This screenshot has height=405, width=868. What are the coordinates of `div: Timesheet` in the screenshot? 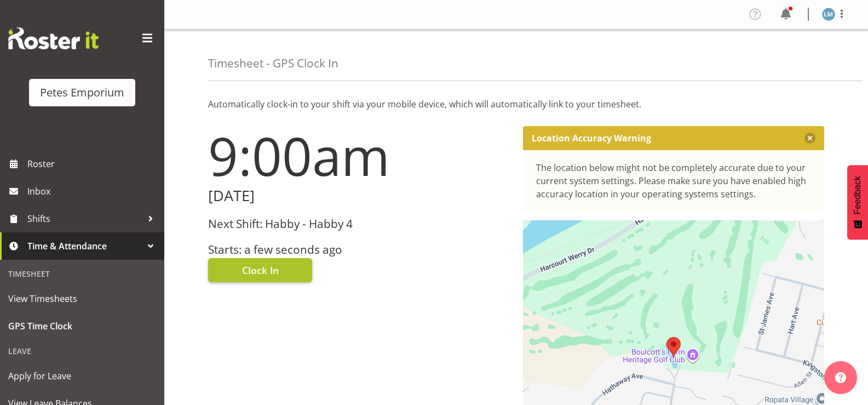 It's located at (82, 273).